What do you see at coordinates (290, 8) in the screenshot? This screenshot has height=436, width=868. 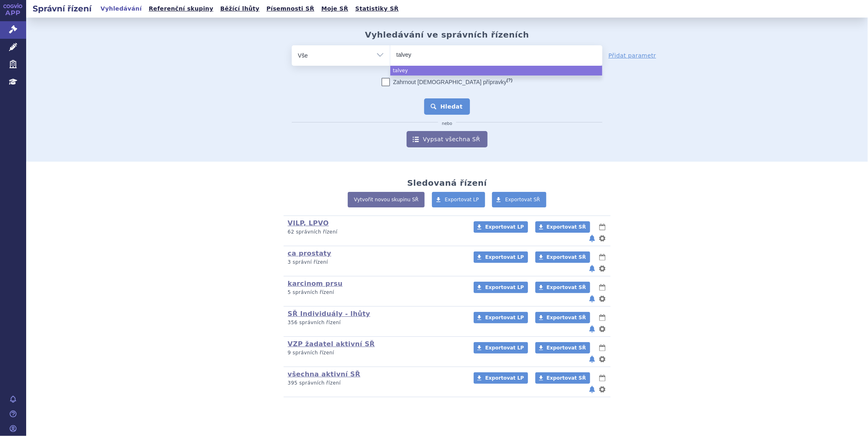 I see `a: Písemnosti SŘ` at bounding box center [290, 8].